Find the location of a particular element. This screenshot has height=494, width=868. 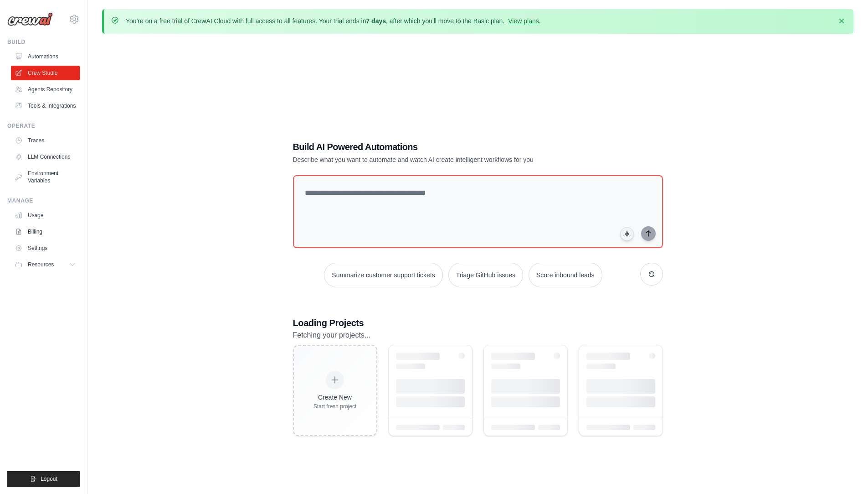

a: Environment Variables is located at coordinates (45, 177).